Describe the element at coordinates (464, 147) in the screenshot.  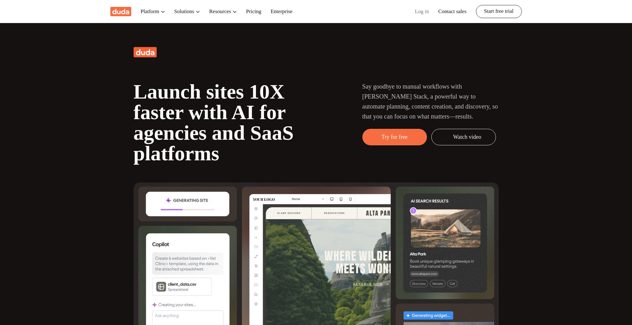
I see `a: Watch video` at that location.